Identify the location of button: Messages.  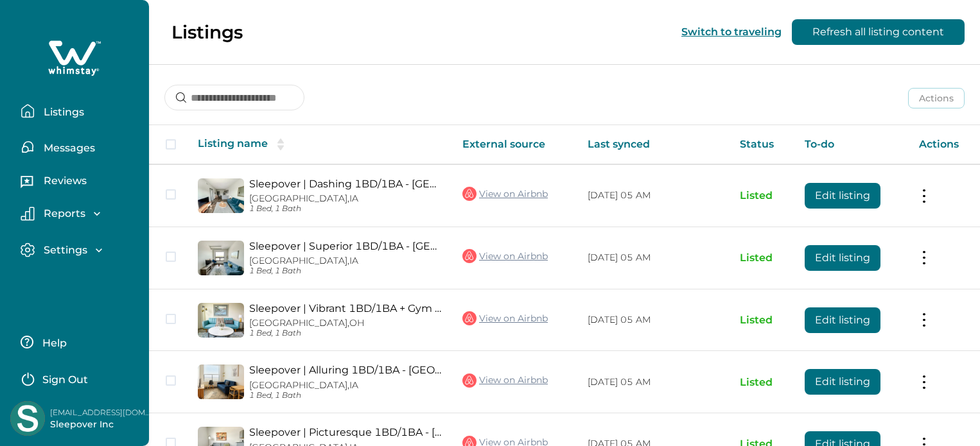
(80, 147).